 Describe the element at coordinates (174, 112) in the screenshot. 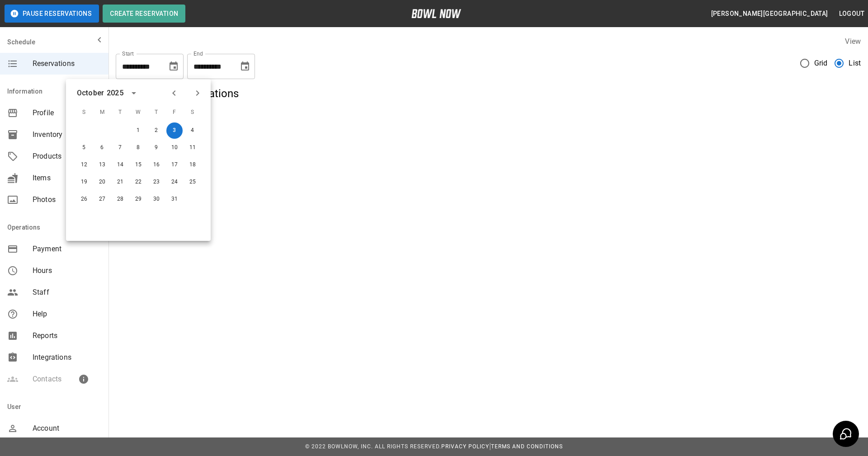

I see `span: F` at that location.